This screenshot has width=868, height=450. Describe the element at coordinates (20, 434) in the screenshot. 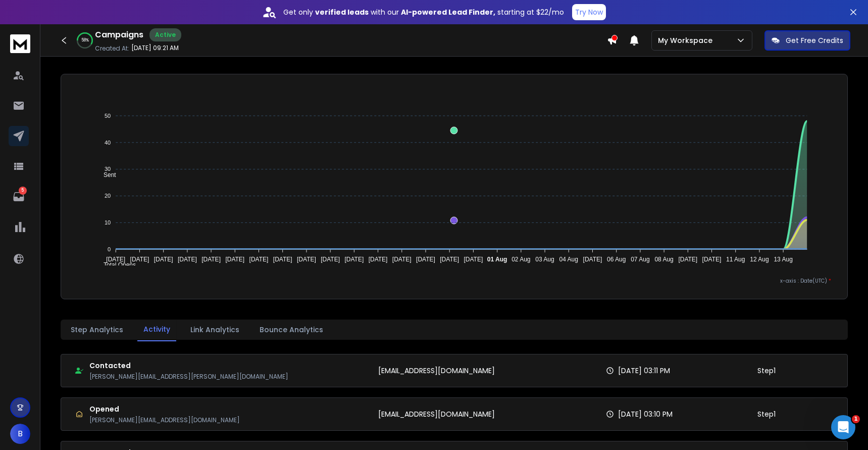

I see `button: B` at that location.